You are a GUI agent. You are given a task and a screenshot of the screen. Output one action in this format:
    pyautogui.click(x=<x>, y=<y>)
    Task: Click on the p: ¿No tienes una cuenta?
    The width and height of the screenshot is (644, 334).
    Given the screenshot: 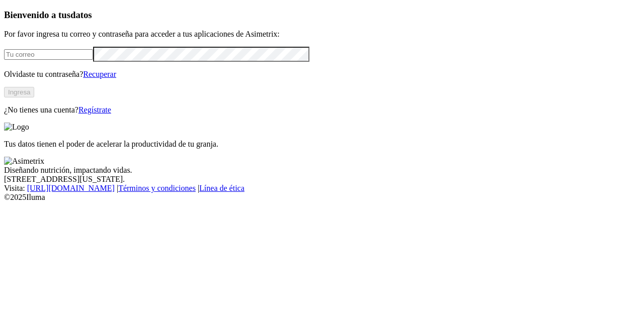 What is the action you would take?
    pyautogui.click(x=322, y=110)
    